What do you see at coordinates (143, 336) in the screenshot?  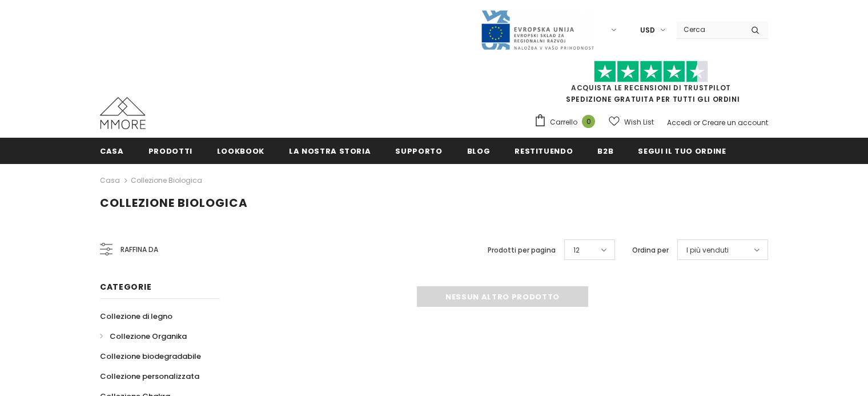 I see `a: Collezione Organika` at bounding box center [143, 336].